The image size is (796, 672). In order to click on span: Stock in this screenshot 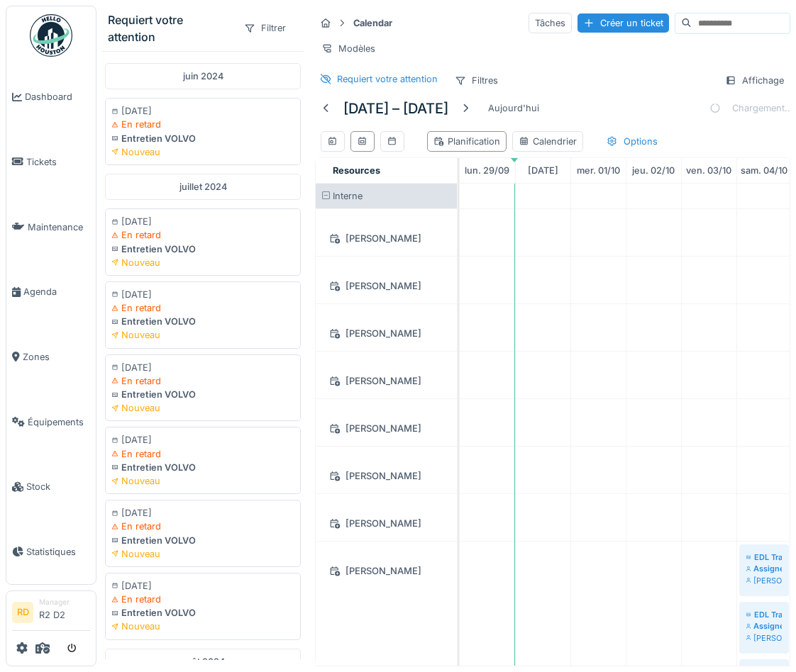, I will do `click(58, 486)`.